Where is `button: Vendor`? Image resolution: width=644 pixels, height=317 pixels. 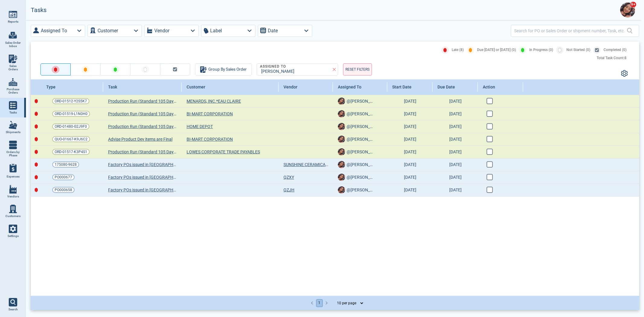
button: Vendor is located at coordinates (171, 31).